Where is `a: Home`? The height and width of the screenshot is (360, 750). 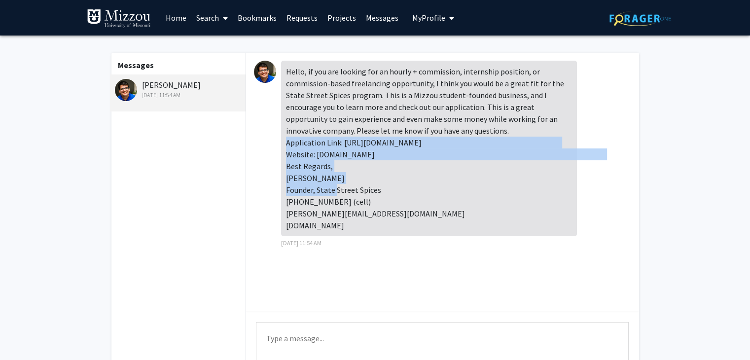 a: Home is located at coordinates (176, 18).